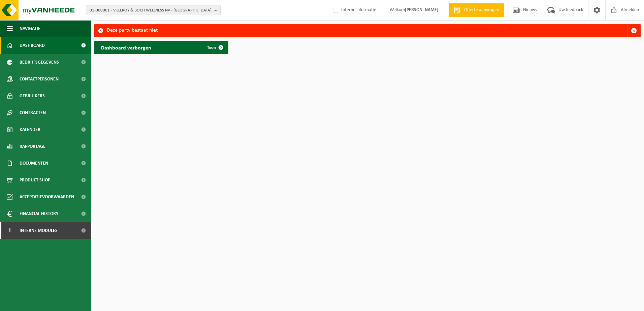 The width and height of the screenshot is (644, 311). What do you see at coordinates (481, 10) in the screenshot?
I see `span: Offerte aanvragen` at bounding box center [481, 10].